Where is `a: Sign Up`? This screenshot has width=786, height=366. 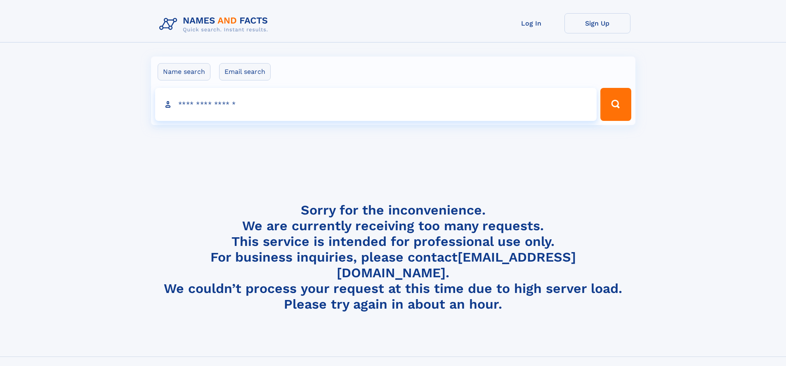
a: Sign Up is located at coordinates (598, 23).